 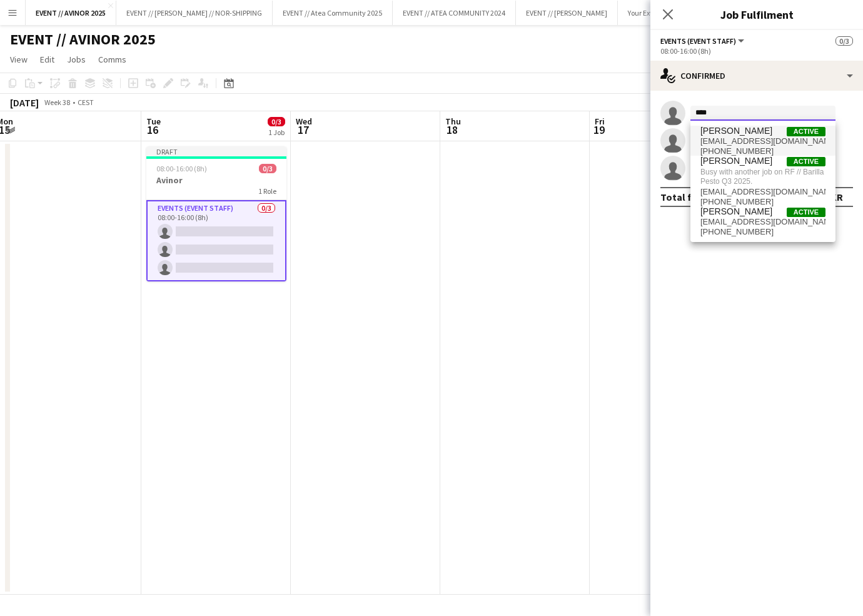 What do you see at coordinates (757, 51) in the screenshot?
I see `div: 08:00-16:00 (8h)` at bounding box center [757, 51].